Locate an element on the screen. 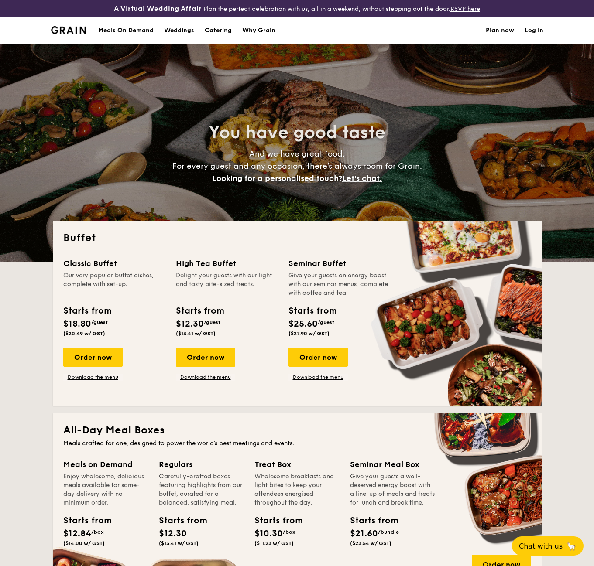 The width and height of the screenshot is (594, 566). div: Meals on Demand is located at coordinates (106, 465).